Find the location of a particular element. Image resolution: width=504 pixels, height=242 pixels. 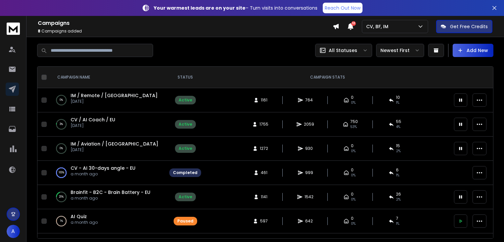

button: Add New is located at coordinates (473, 50).